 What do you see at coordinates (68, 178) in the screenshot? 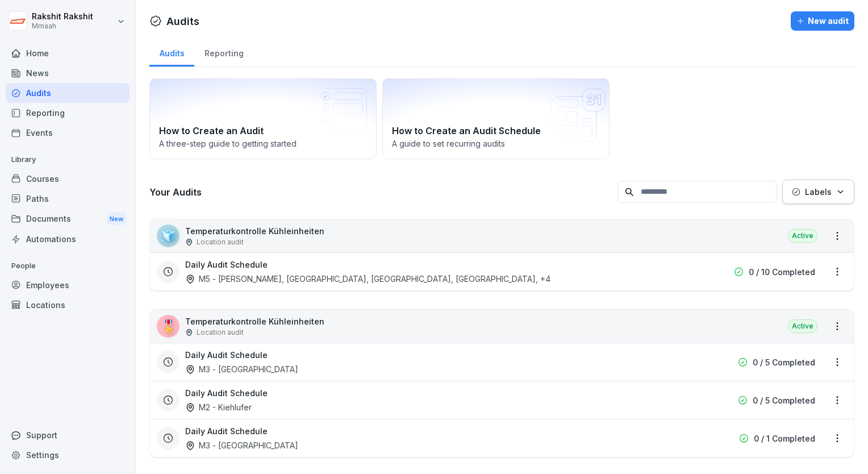
I see `a: Courses` at bounding box center [68, 178].